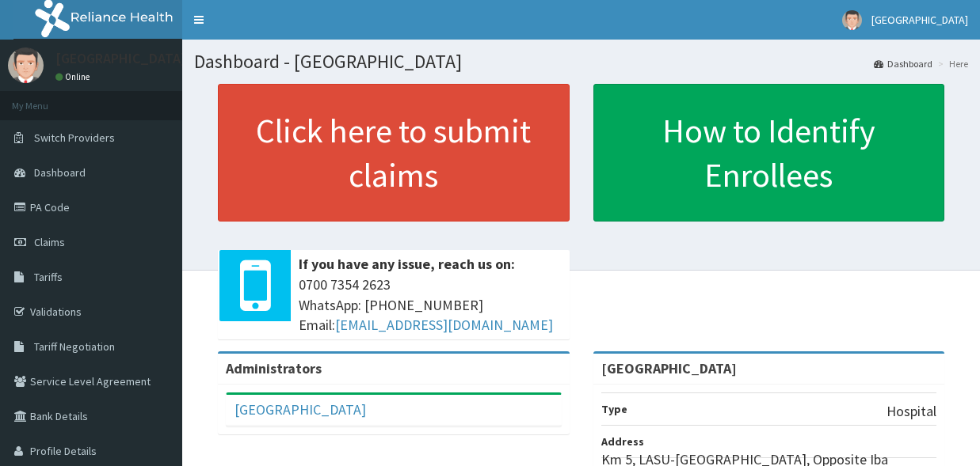 Image resolution: width=980 pixels, height=466 pixels. I want to click on a: Dashboard, so click(903, 63).